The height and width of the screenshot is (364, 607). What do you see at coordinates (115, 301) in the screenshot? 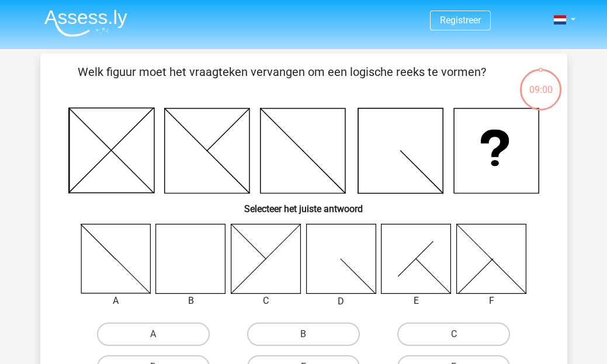
I see `div: A` at bounding box center [115, 301].